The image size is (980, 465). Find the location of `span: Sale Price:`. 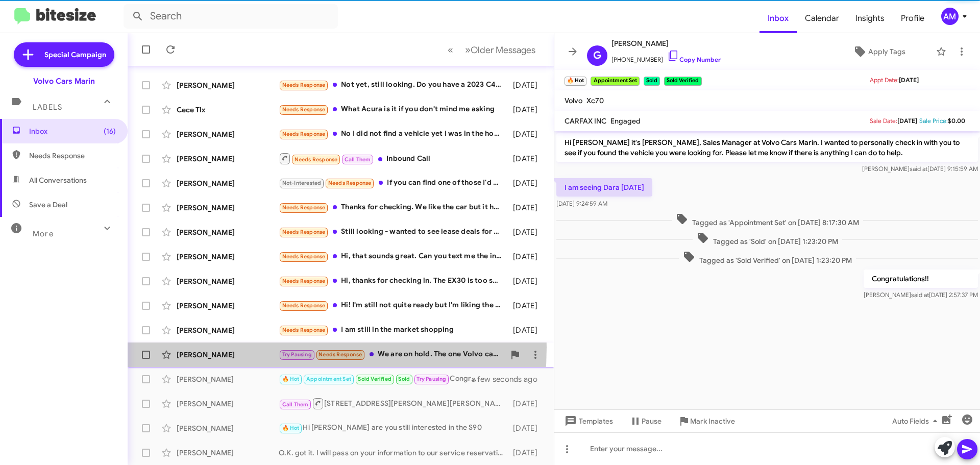

span: Sale Price: is located at coordinates (934, 120).